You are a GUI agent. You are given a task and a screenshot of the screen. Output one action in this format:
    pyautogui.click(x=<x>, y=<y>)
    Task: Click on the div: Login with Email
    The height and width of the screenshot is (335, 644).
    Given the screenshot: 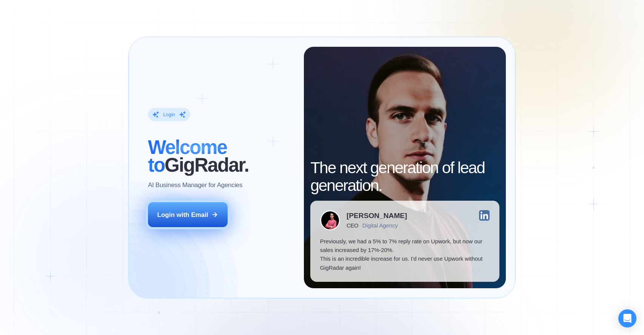 What is the action you would take?
    pyautogui.click(x=183, y=215)
    